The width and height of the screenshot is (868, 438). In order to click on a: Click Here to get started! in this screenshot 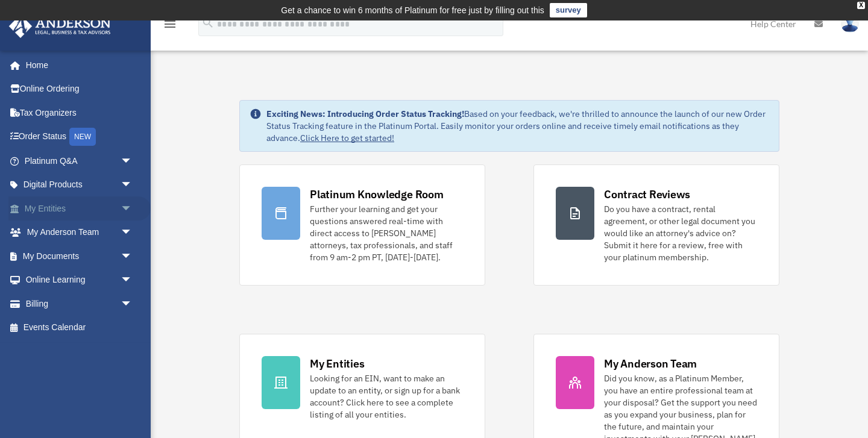, I will do `click(347, 138)`.